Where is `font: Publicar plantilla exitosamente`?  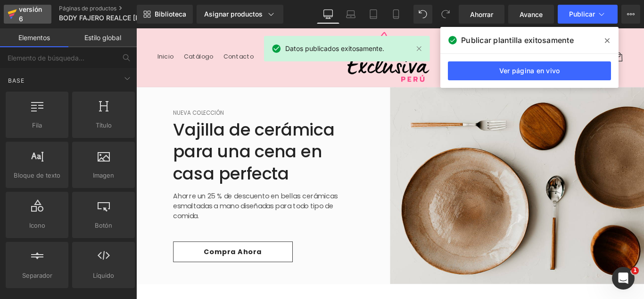 font: Publicar plantilla exitosamente is located at coordinates (517, 40).